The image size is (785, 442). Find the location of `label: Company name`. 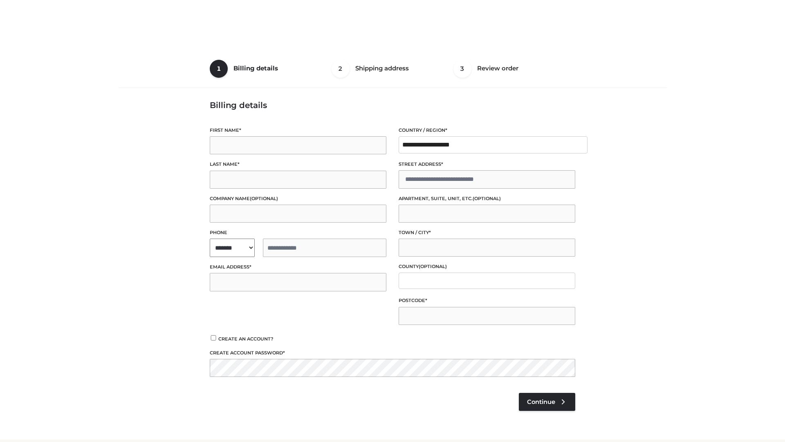

label: Company name is located at coordinates (298, 198).